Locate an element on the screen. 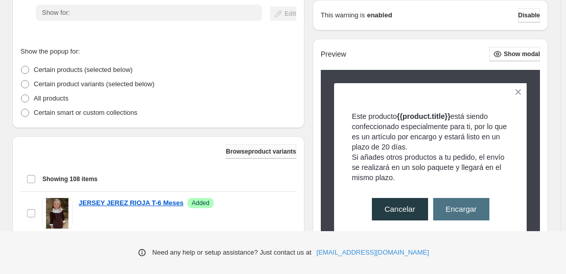 Image resolution: width=566 pixels, height=274 pixels. button: Disable is located at coordinates (529, 15).